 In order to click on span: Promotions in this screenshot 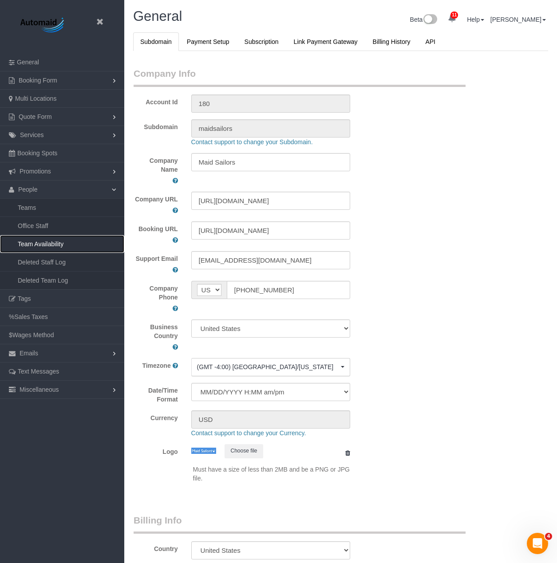, I will do `click(35, 171)`.